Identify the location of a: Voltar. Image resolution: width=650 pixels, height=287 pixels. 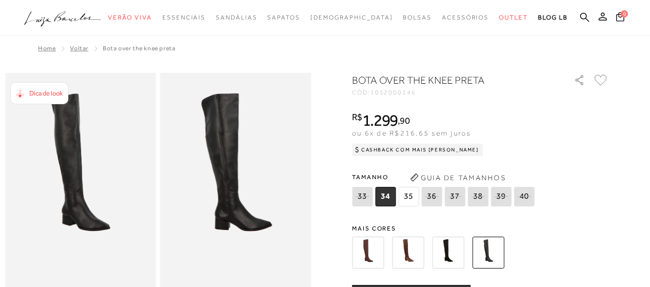
(79, 48).